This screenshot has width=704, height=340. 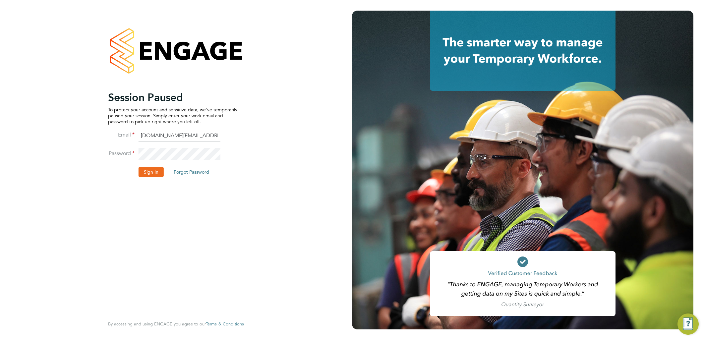 I want to click on span: Terms & Conditions, so click(x=225, y=324).